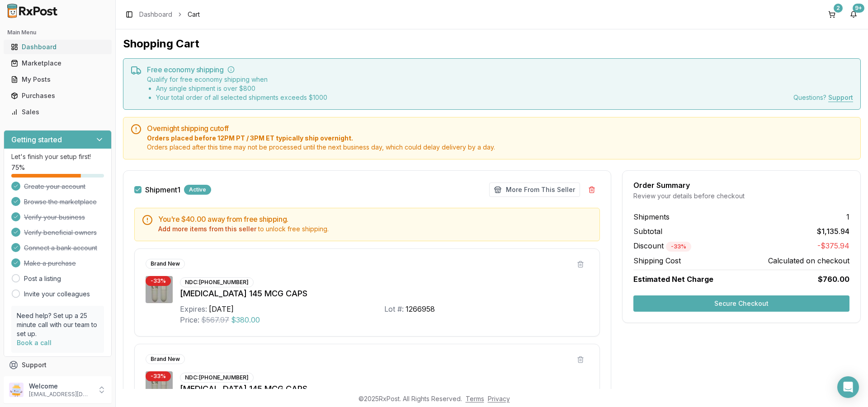  Describe the element at coordinates (420, 309) in the screenshot. I see `div: 1266958` at that location.